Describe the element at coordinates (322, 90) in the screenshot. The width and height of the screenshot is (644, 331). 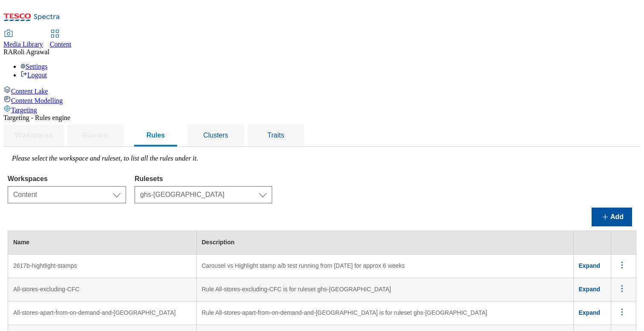
I see `a: Content Lake` at that location.